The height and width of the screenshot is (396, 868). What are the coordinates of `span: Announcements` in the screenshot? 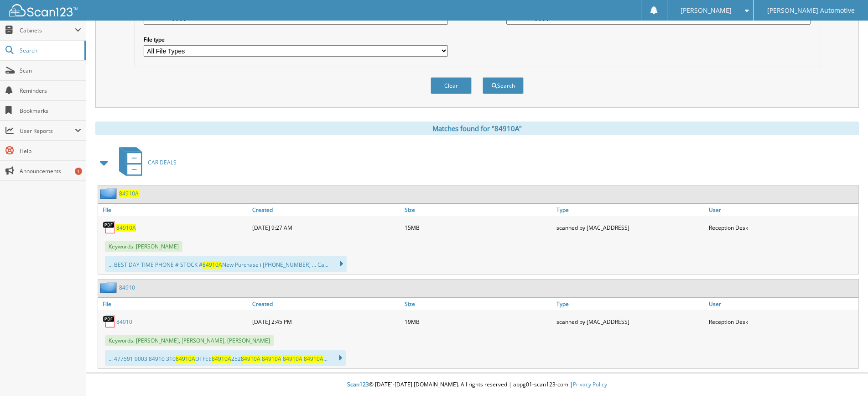 It's located at (50, 171).